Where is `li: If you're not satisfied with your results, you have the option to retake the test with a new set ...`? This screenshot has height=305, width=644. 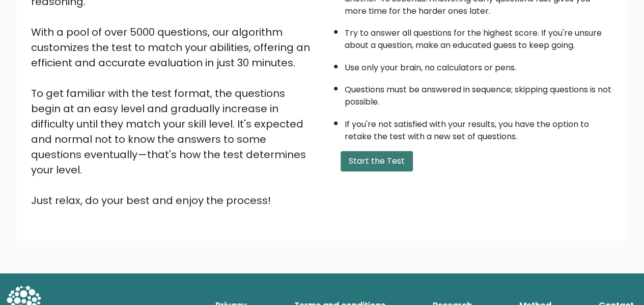 li: If you're not satisfied with your results, you have the option to retake the test with a new set ... is located at coordinates (479, 128).